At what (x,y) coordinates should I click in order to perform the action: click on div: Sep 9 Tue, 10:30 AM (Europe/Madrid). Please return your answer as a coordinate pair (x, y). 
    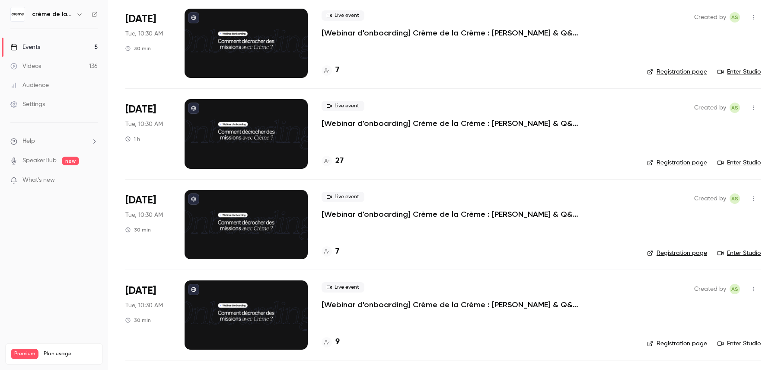
    Looking at the image, I should click on (148, 134).